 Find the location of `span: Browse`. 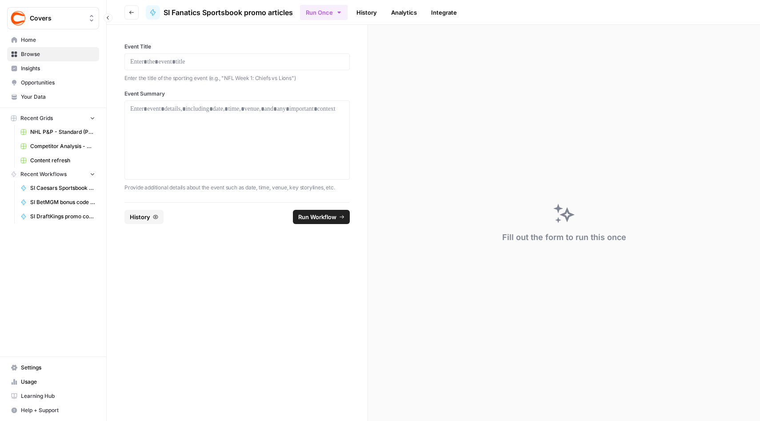

span: Browse is located at coordinates (58, 54).